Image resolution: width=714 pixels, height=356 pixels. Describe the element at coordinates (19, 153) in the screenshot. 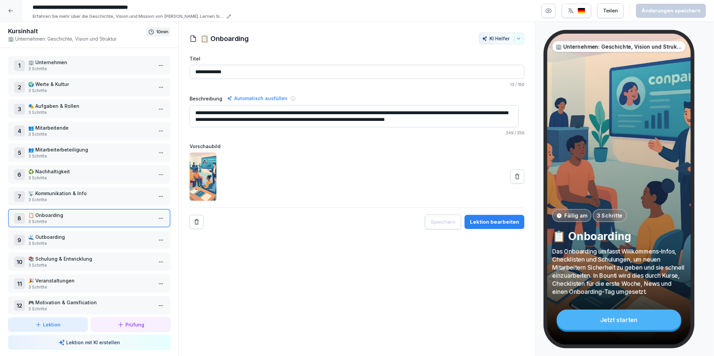

I see `div: 5` at that location.